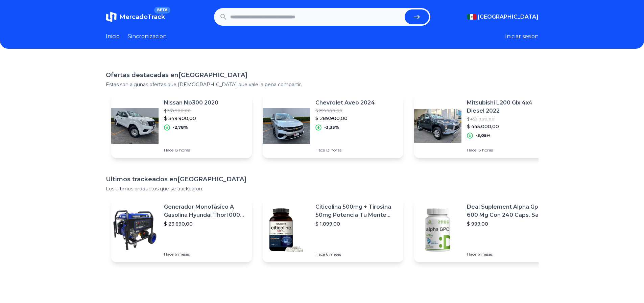 This screenshot has height=303, width=644. Describe the element at coordinates (142, 17) in the screenshot. I see `span: MercadoTrack` at that location.